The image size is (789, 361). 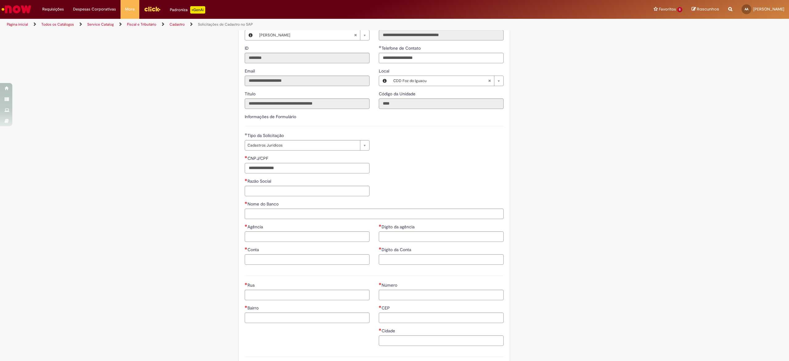 I want to click on span: Somente leitura - ID, so click(x=247, y=48).